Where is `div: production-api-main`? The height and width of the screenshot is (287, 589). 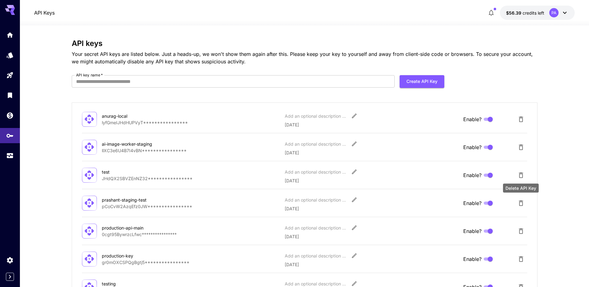 div: production-api-main is located at coordinates (133, 228).